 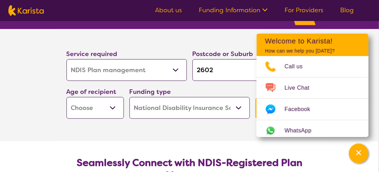 I want to click on a: Blog, so click(x=347, y=10).